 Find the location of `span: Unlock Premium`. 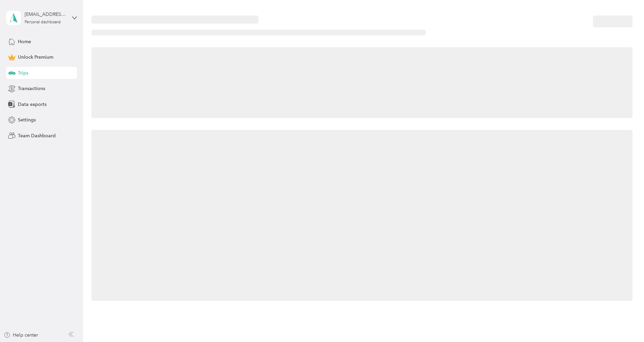

span: Unlock Premium is located at coordinates (35, 57).